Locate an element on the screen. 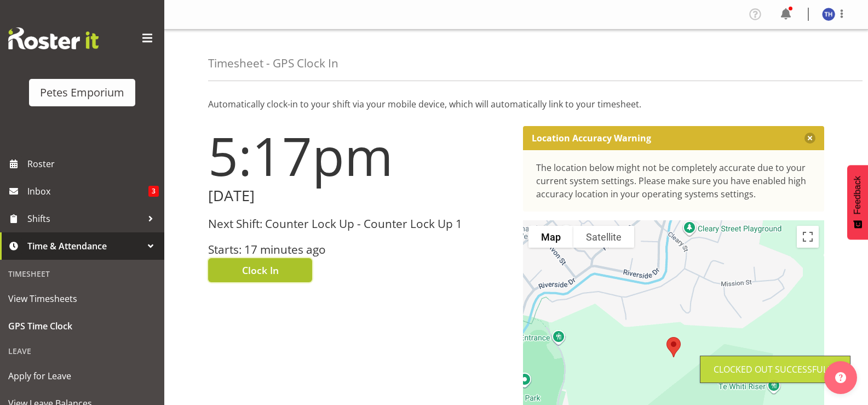  span: Roster is located at coordinates (93, 164).